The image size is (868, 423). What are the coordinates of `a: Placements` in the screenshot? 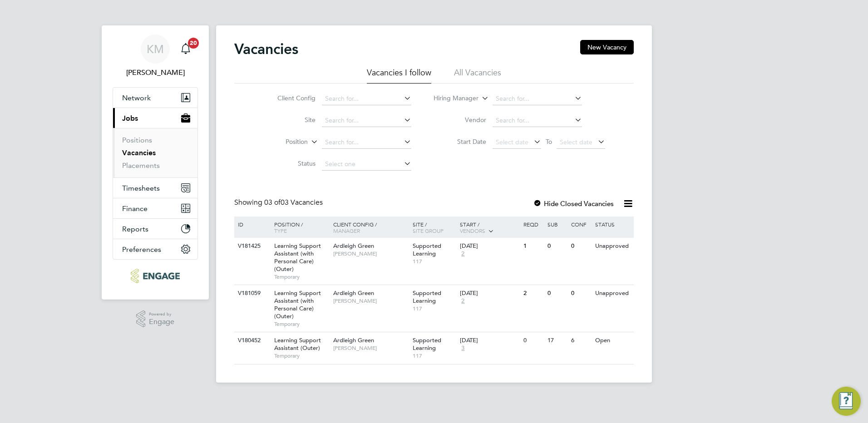 It's located at (141, 165).